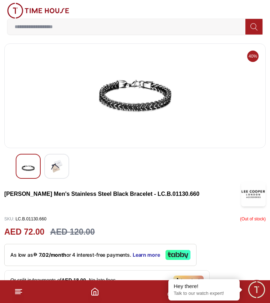  Describe the element at coordinates (204, 293) in the screenshot. I see `p: Talk to our watch expert!` at that location.